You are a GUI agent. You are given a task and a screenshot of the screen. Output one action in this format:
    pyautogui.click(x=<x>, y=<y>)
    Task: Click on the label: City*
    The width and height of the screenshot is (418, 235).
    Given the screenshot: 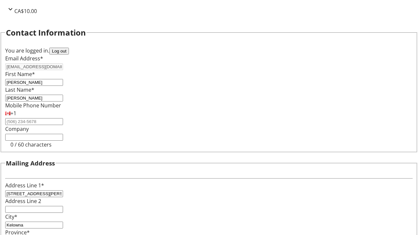 What is the action you would take?
    pyautogui.click(x=11, y=217)
    